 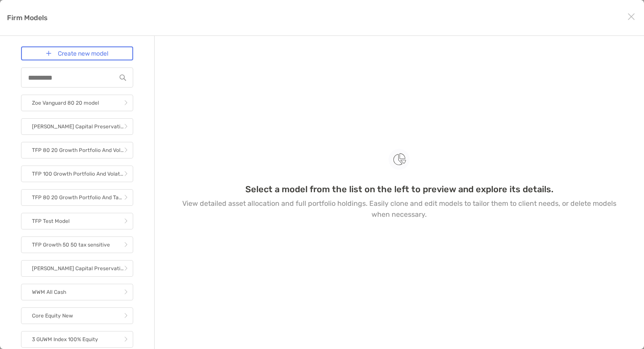 What do you see at coordinates (399, 209) in the screenshot?
I see `p: View detailed asset allocation and full portfolio holdings. Easily clone and edit models to tailo...` at bounding box center [399, 209].